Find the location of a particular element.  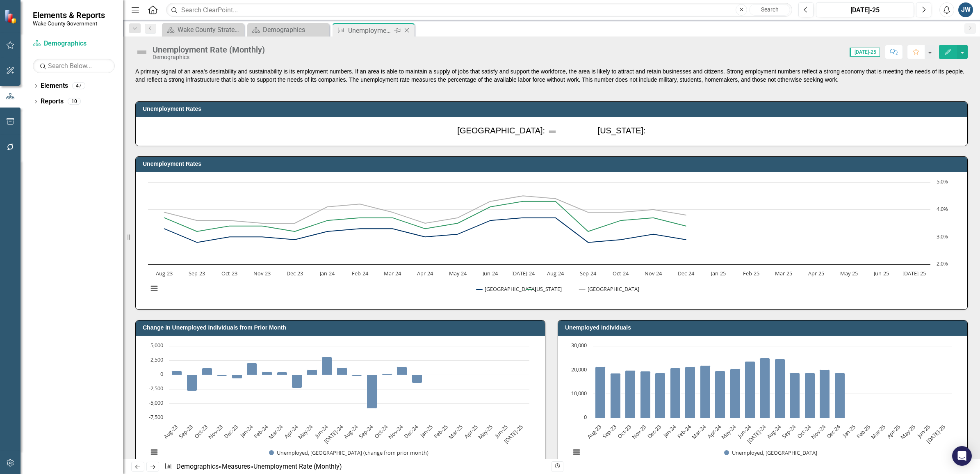

button: Show United States is located at coordinates (599, 289).